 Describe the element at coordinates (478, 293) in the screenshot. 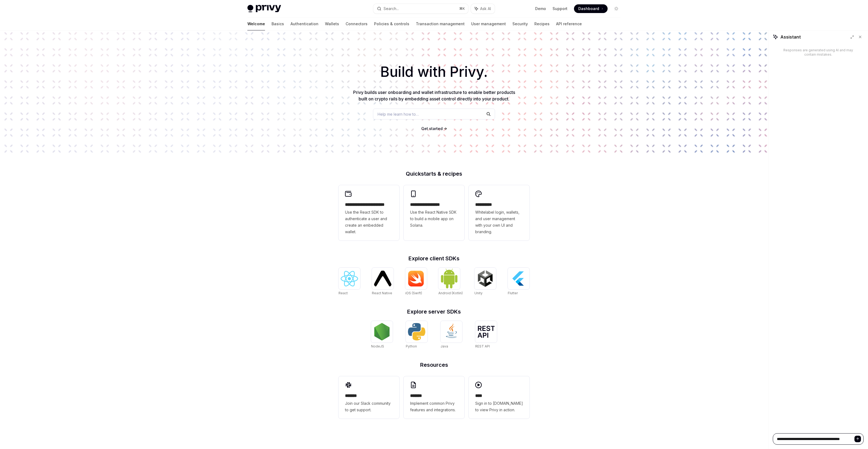

I see `span: Unity` at that location.